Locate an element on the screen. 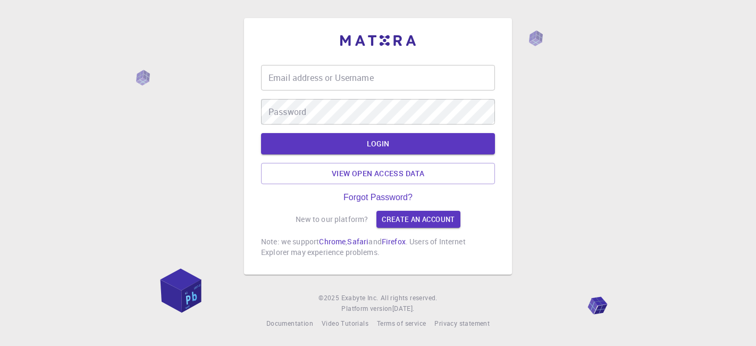 The width and height of the screenshot is (756, 346). a: Terms of service is located at coordinates (401, 323).